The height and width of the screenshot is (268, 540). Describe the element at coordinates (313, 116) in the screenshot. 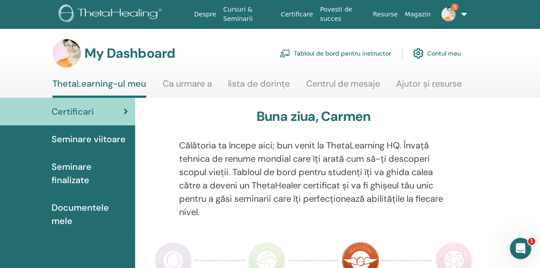

I see `h3: Buna ziua, Carmen` at that location.